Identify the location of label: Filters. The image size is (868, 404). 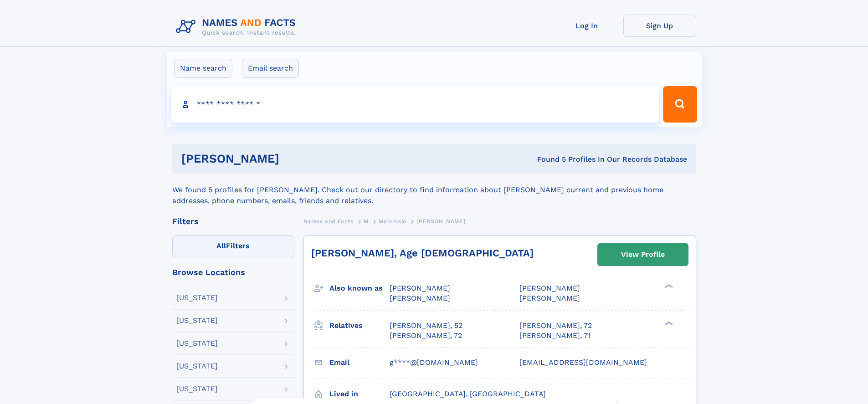
(234, 246).